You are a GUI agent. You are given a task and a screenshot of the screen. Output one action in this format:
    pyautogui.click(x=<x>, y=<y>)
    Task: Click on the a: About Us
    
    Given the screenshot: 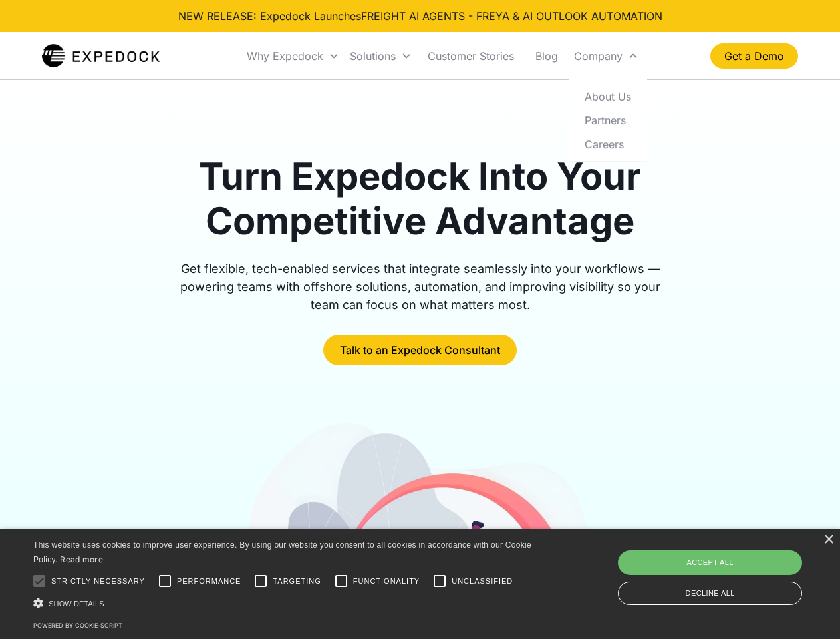 What is the action you would take?
    pyautogui.click(x=608, y=96)
    